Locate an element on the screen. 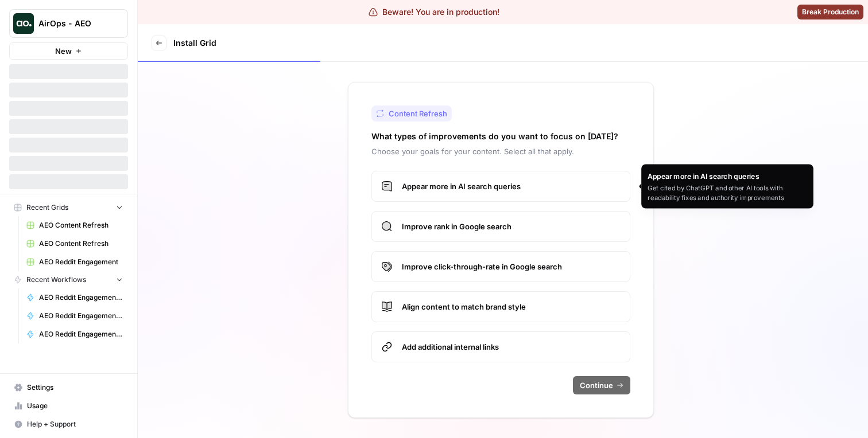 The width and height of the screenshot is (868, 438). span: AirOps - AEO is located at coordinates (73, 24).